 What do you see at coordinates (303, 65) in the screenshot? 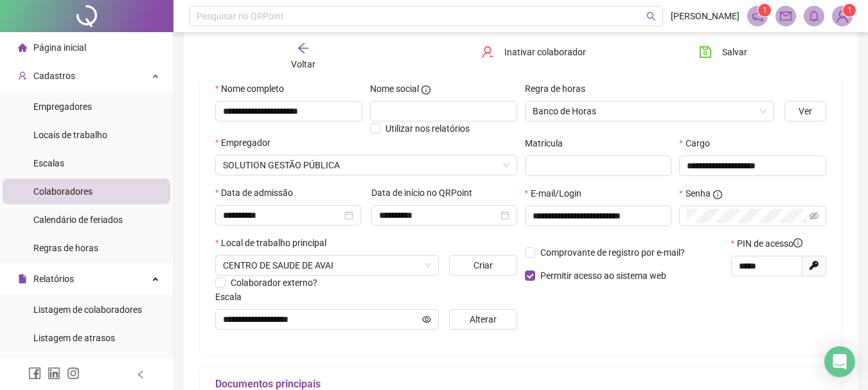
I see `span: Voltar` at bounding box center [303, 65].